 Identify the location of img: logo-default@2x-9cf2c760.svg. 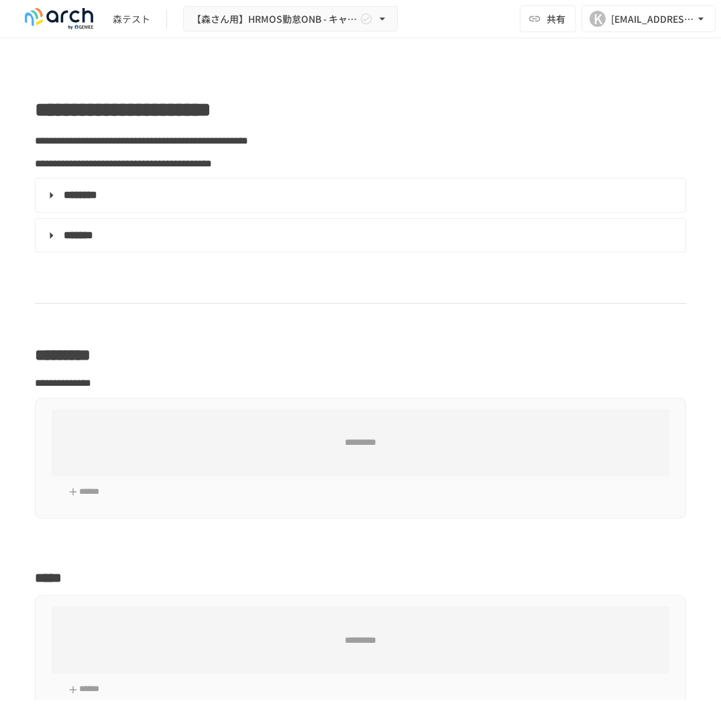
(59, 19).